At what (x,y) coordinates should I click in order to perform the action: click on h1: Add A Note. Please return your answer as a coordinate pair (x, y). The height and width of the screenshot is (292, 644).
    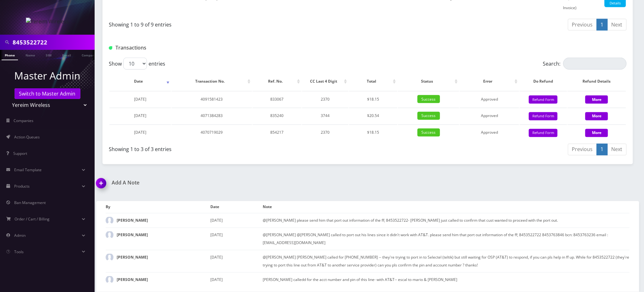
    Looking at the image, I should click on (230, 183).